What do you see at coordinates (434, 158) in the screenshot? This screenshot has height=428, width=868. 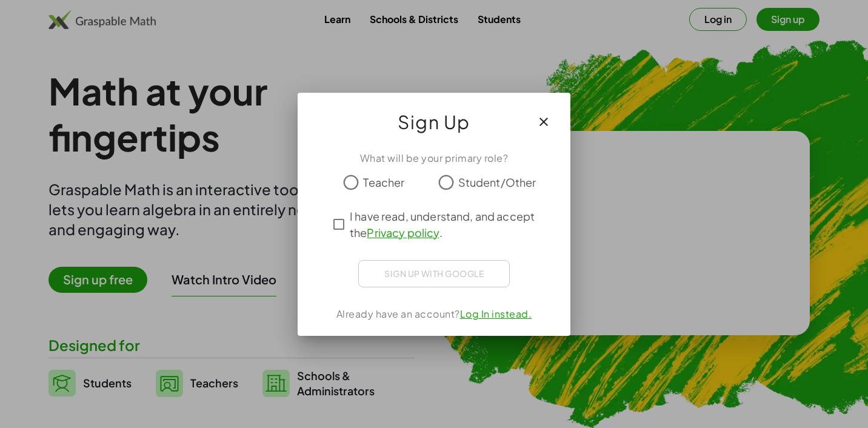 I see `div: What will be your primary role?` at bounding box center [434, 158].